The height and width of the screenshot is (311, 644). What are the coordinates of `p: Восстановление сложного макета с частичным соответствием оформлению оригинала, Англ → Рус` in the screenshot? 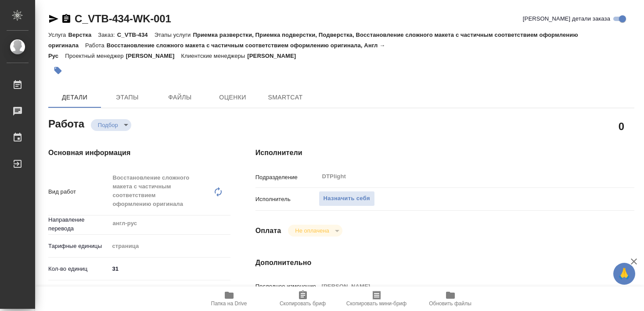 It's located at (217, 50).